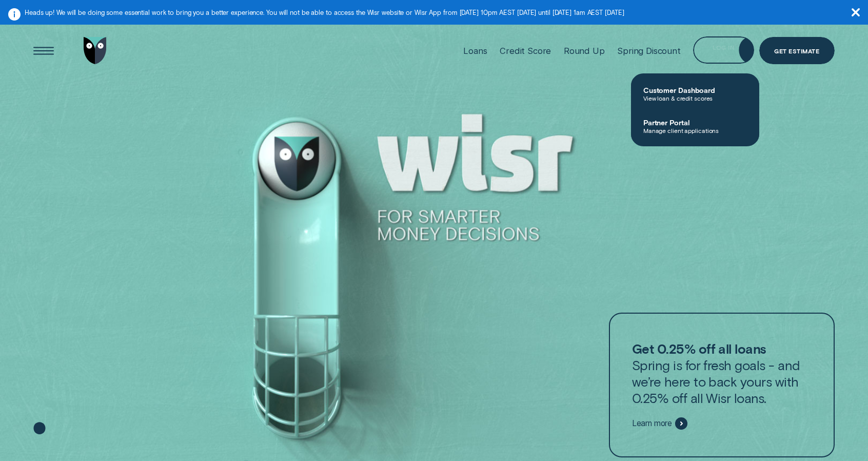 The height and width of the screenshot is (461, 868). What do you see at coordinates (648, 51) in the screenshot?
I see `div: Spring Discount` at bounding box center [648, 51].